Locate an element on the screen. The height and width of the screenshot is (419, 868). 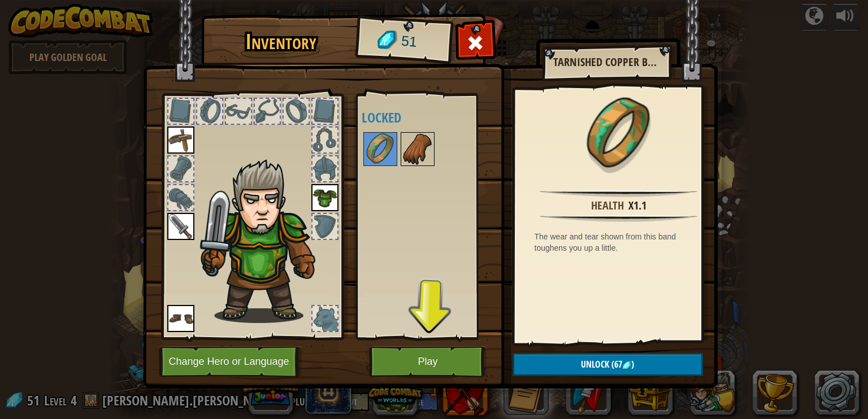
button: Play is located at coordinates (428, 361).